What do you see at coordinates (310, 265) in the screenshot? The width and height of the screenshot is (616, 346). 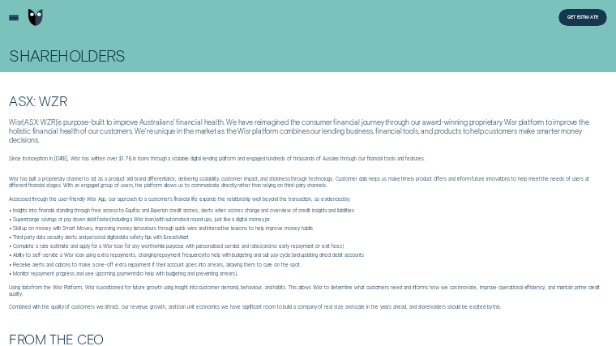 I see `p: Receive alerts and options to make a one-off extra repayment if their account goes into arrears, ...` at bounding box center [310, 265].